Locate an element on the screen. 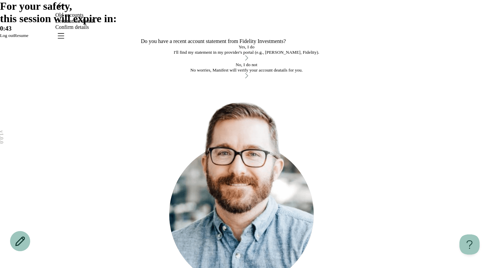 The image size is (493, 268). div: No, I do not is located at coordinates (246, 65).